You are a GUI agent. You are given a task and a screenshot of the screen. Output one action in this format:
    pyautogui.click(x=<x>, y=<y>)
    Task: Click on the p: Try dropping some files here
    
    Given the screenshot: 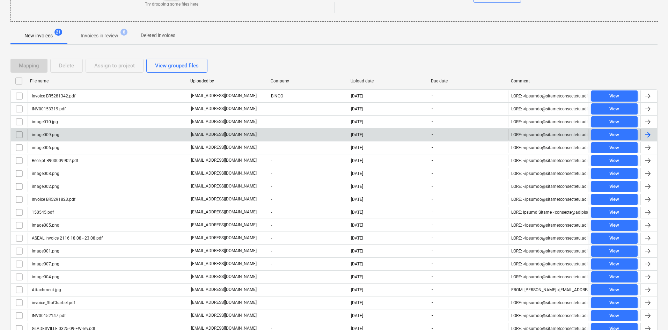 What is the action you would take?
    pyautogui.click(x=171, y=4)
    